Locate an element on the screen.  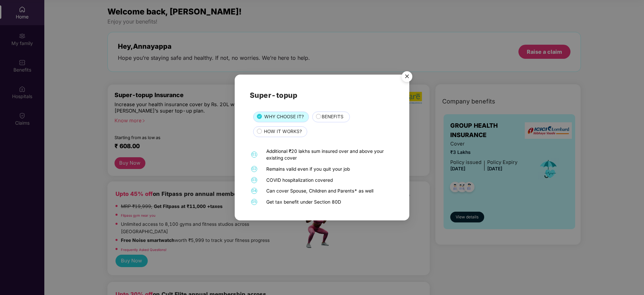
span: 02 is located at coordinates (254, 169).